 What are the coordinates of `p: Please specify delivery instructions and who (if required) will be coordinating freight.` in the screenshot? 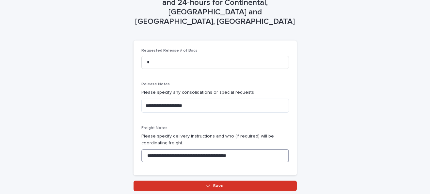 It's located at (215, 140).